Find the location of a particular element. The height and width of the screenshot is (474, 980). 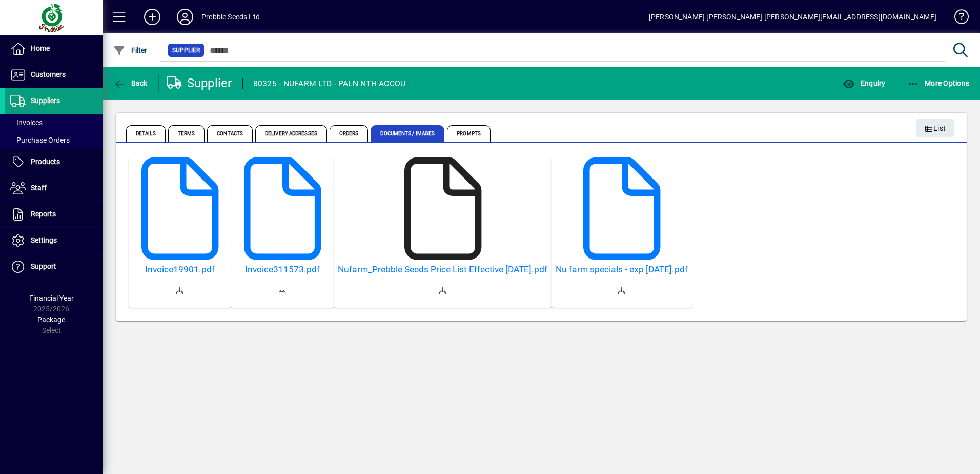

button: Add is located at coordinates (152, 17).